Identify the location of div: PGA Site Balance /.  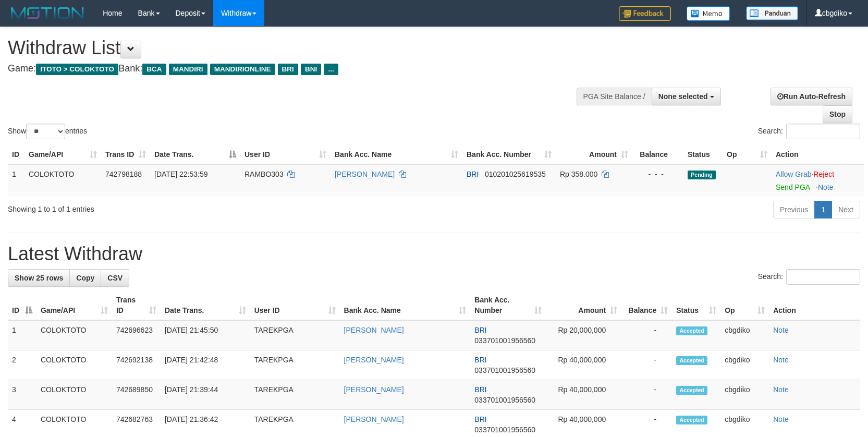
(614, 97).